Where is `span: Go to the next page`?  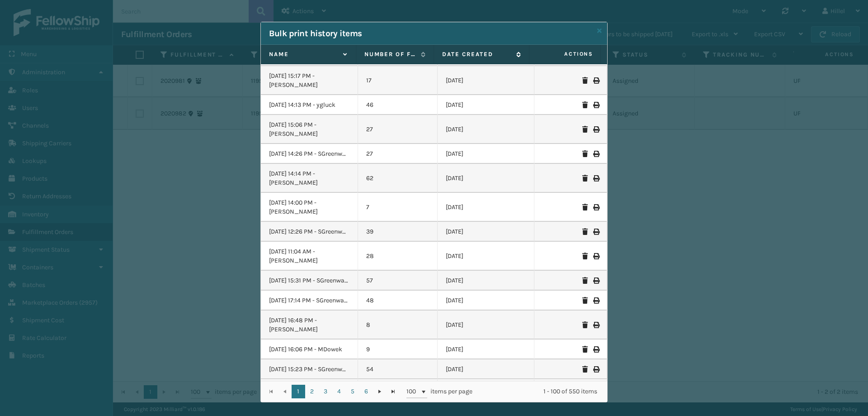 span: Go to the next page is located at coordinates (380, 391).